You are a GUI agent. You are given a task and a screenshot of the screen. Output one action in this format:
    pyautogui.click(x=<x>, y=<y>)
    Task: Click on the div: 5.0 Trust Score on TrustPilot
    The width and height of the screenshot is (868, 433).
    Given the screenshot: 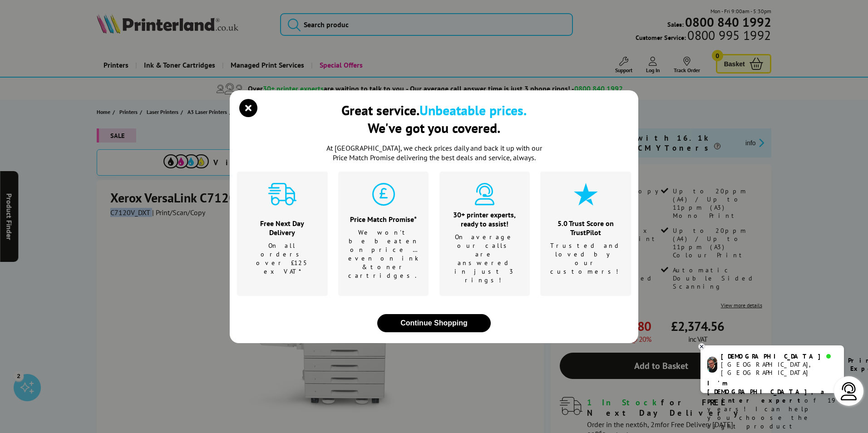 What is the action you would take?
    pyautogui.click(x=586, y=228)
    